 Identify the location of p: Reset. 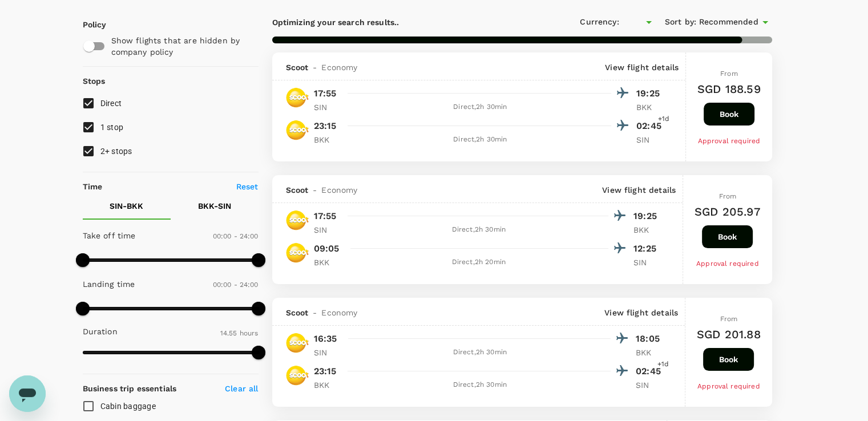
(247, 187).